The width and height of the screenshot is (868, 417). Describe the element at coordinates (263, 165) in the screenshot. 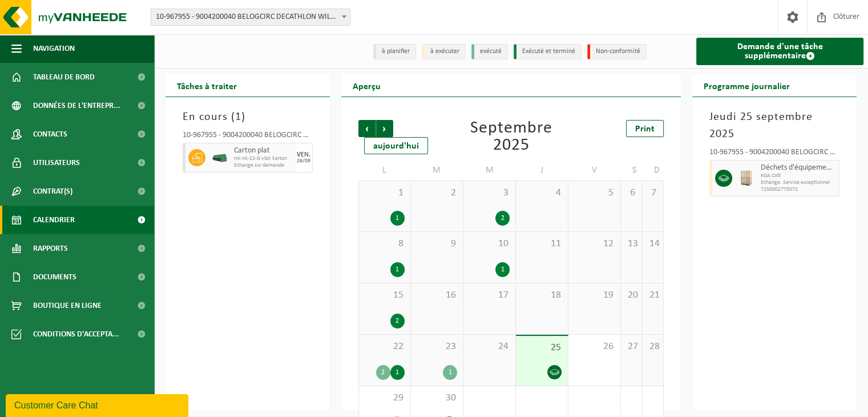

I see `span: Echange sur demande` at that location.